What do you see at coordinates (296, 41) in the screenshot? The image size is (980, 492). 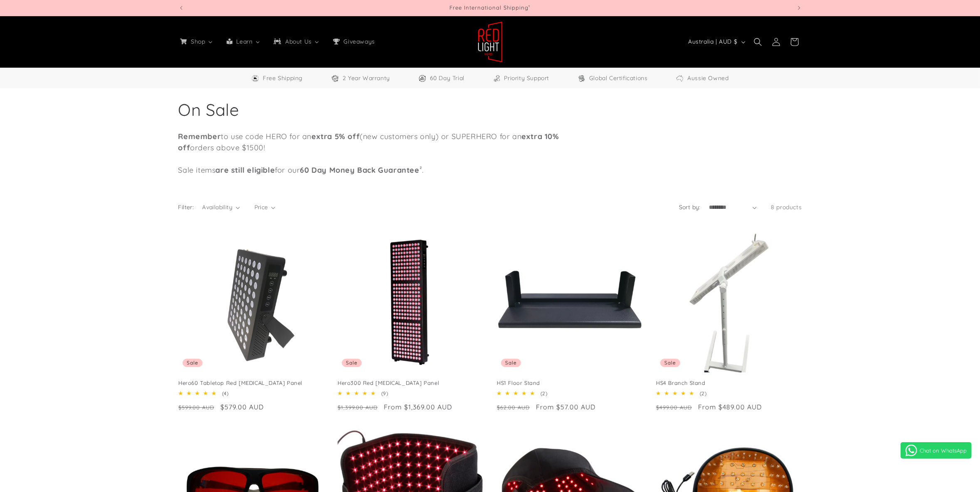 I see `a: About Us` at bounding box center [296, 41].